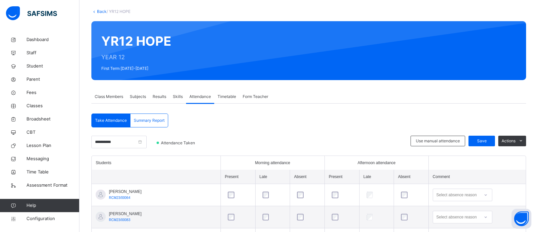  I want to click on span: Skills, so click(178, 97).